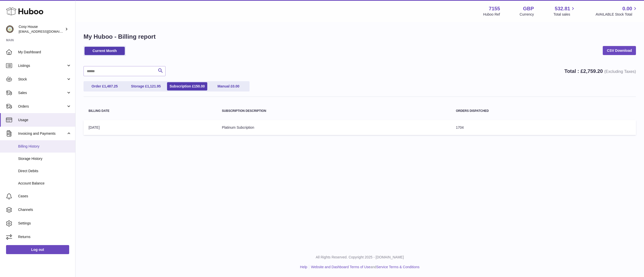  I want to click on span: My Dashboard, so click(45, 52).